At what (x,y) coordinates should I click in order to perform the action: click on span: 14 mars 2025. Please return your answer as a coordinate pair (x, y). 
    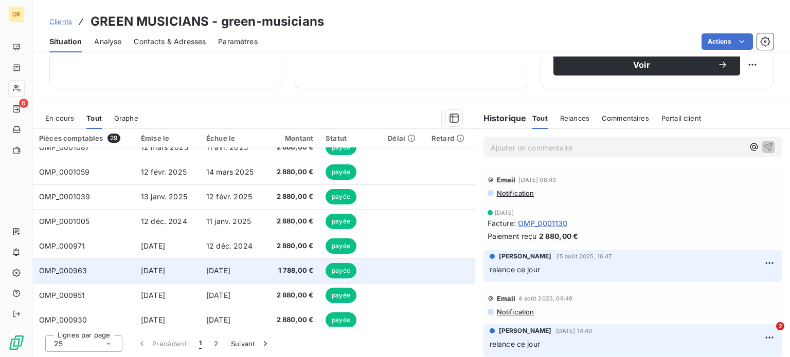
    Looking at the image, I should click on (230, 172).